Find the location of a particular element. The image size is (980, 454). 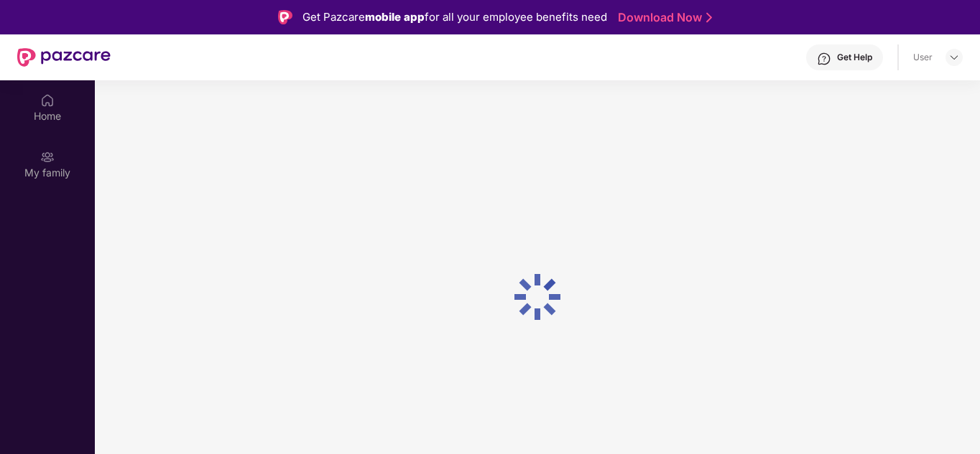

div: Get Pazcare for all your employee benefits need is located at coordinates (454, 17).